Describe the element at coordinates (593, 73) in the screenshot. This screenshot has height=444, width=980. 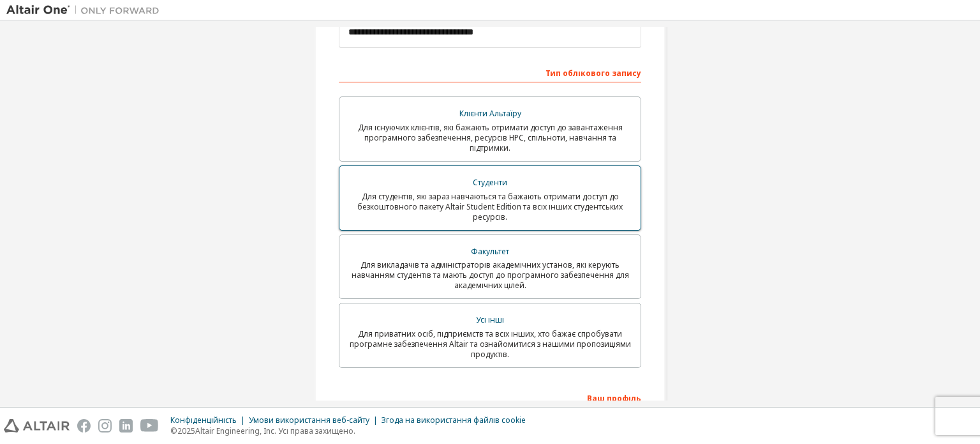
I see `font: Тип облікового запису` at that location.